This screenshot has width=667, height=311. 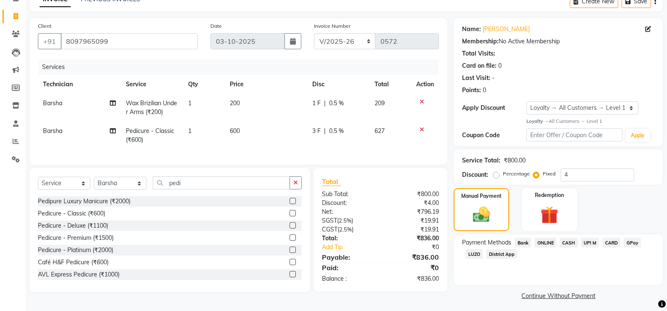 What do you see at coordinates (474, 254) in the screenshot?
I see `span: LUZO` at bounding box center [474, 254].